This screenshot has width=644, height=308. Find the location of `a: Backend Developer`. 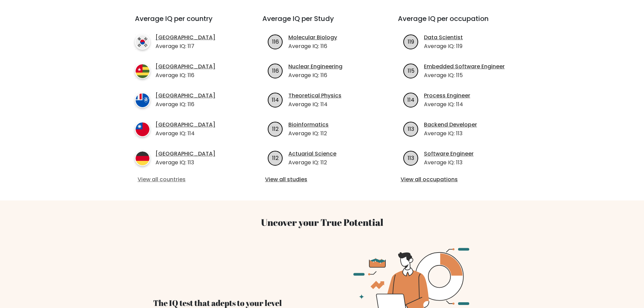

a: Backend Developer is located at coordinates (450, 125).